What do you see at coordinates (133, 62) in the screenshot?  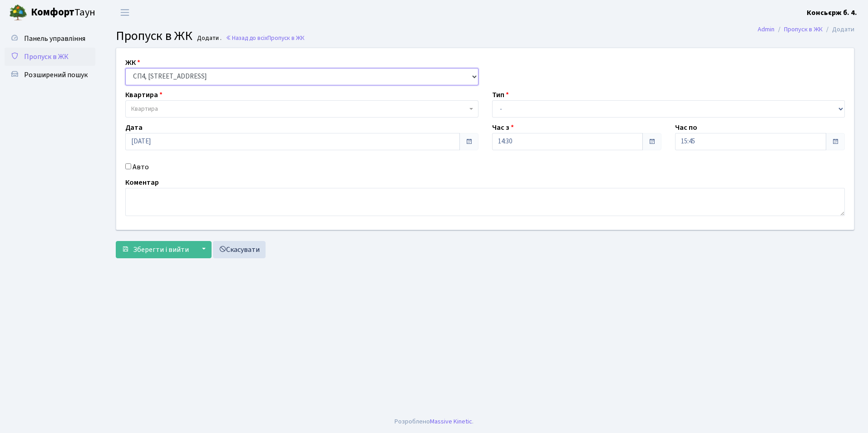 I see `label: ЖК` at bounding box center [133, 62].